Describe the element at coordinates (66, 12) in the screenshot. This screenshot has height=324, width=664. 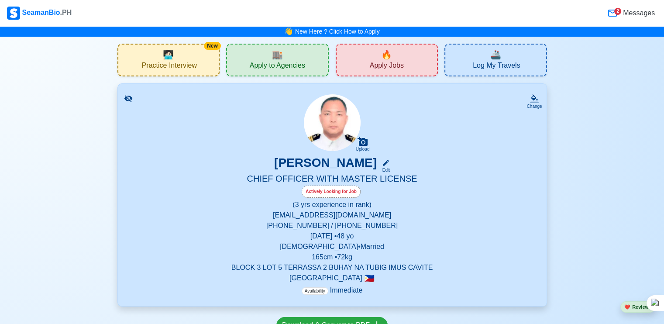
I see `span: .PH` at that location.